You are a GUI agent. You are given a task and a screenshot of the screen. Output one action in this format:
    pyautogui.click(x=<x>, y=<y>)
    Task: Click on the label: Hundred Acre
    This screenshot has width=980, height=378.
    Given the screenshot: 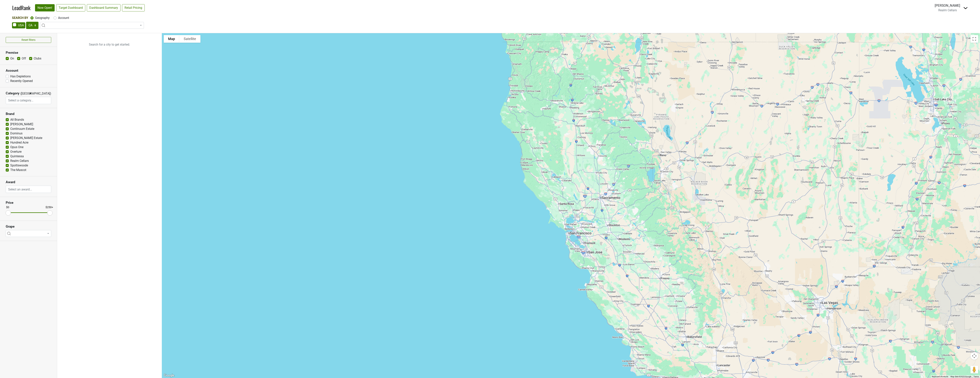 What is the action you would take?
    pyautogui.click(x=19, y=142)
    